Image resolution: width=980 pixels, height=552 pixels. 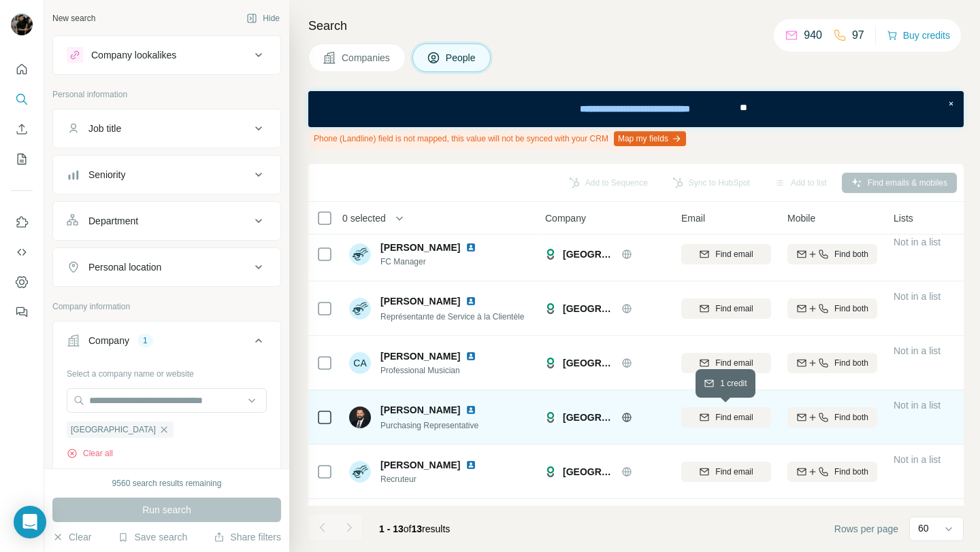 What do you see at coordinates (498, 139) in the screenshot?
I see `div: Phone (Landline) field is not mapped, this value will not be synced with your CRM` at bounding box center [498, 139].